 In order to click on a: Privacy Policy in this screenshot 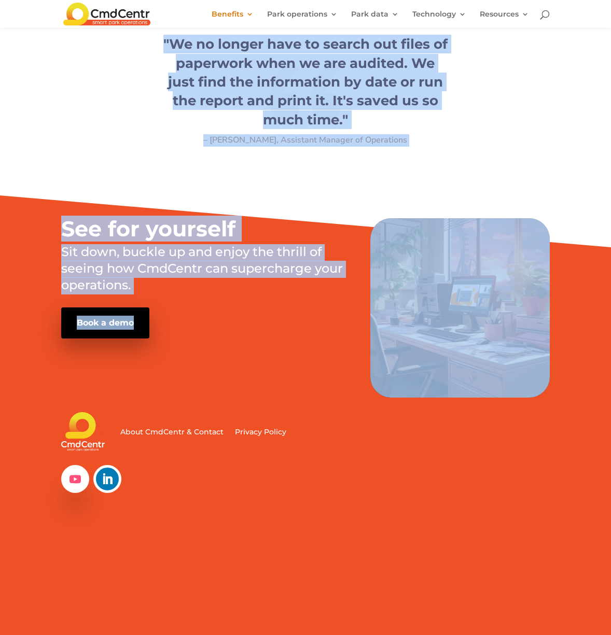, I will do `click(260, 432)`.